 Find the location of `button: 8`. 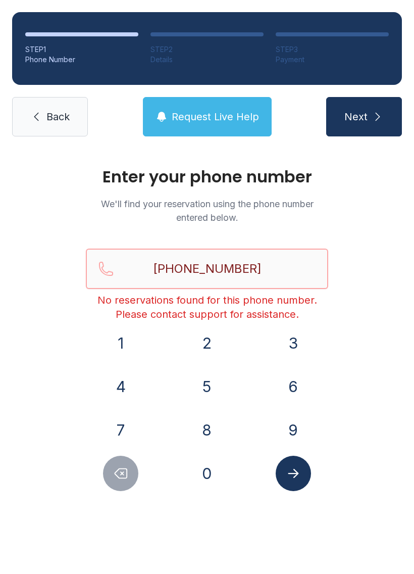

button: 8 is located at coordinates (207, 430).